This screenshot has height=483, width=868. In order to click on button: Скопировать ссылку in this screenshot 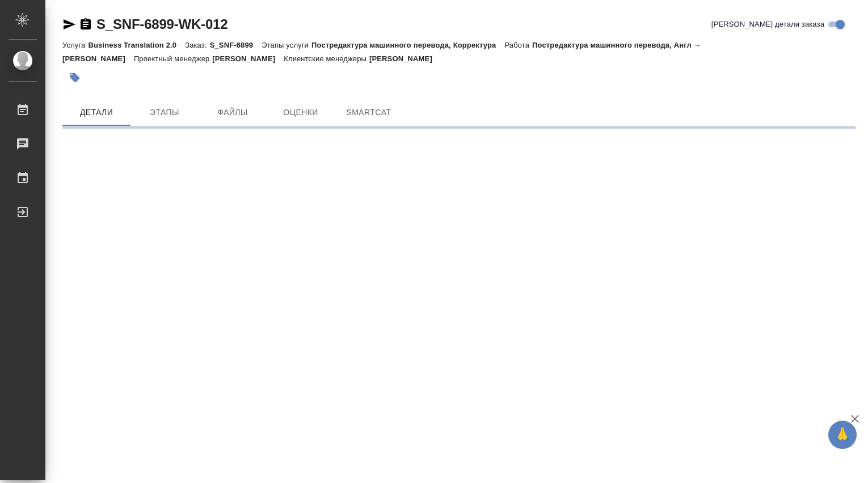, I will do `click(86, 25)`.